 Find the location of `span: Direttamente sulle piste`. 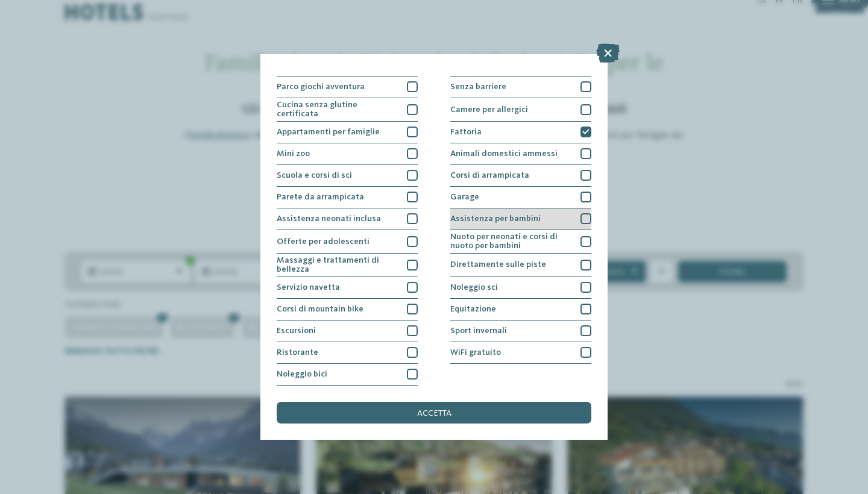

span: Direttamente sulle piste is located at coordinates (498, 264).